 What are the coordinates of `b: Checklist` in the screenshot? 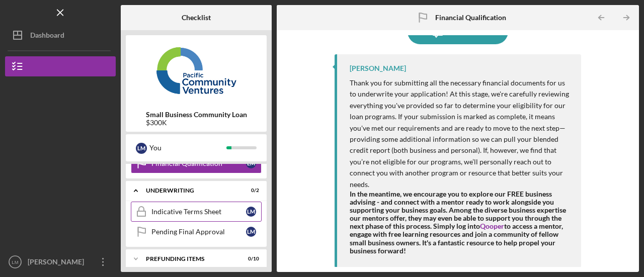 It's located at (196, 18).